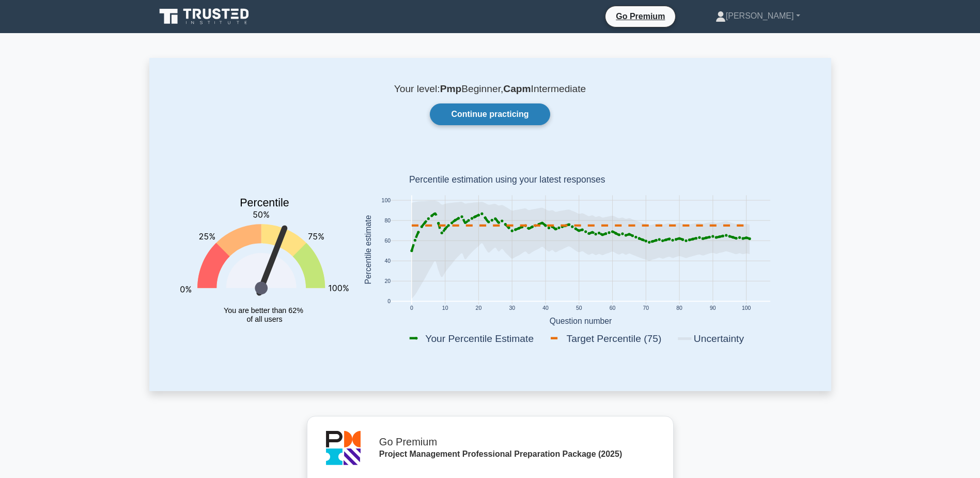 The height and width of the screenshot is (478, 980). What do you see at coordinates (580, 321) in the screenshot?
I see `text: Question number` at bounding box center [580, 321].